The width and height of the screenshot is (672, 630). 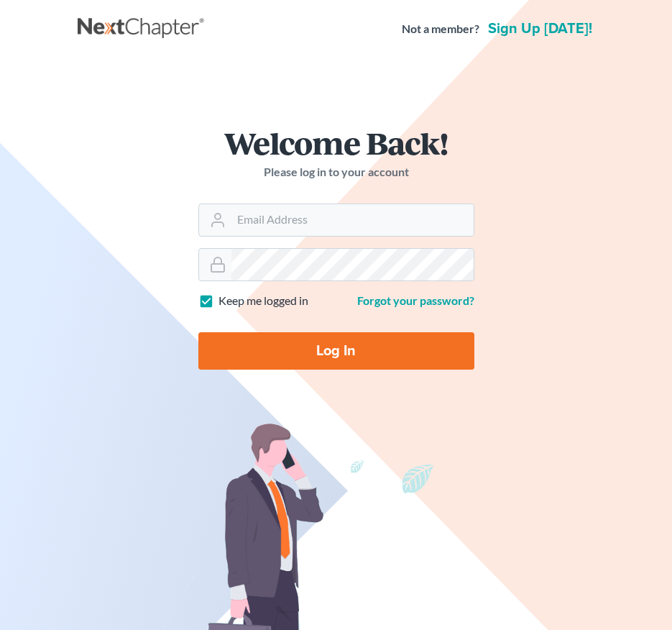 I want to click on strong: Not a member?, so click(x=440, y=28).